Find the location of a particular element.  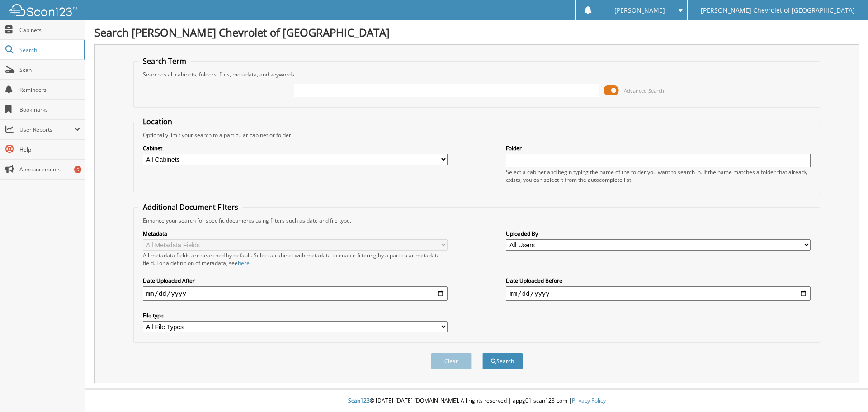

button: Search is located at coordinates (503, 362).